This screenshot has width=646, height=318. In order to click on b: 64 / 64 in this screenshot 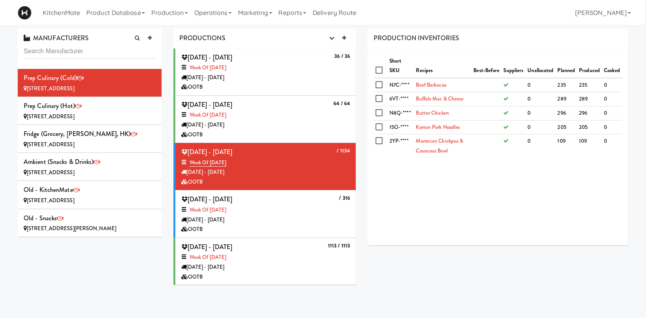, I will do `click(342, 103)`.